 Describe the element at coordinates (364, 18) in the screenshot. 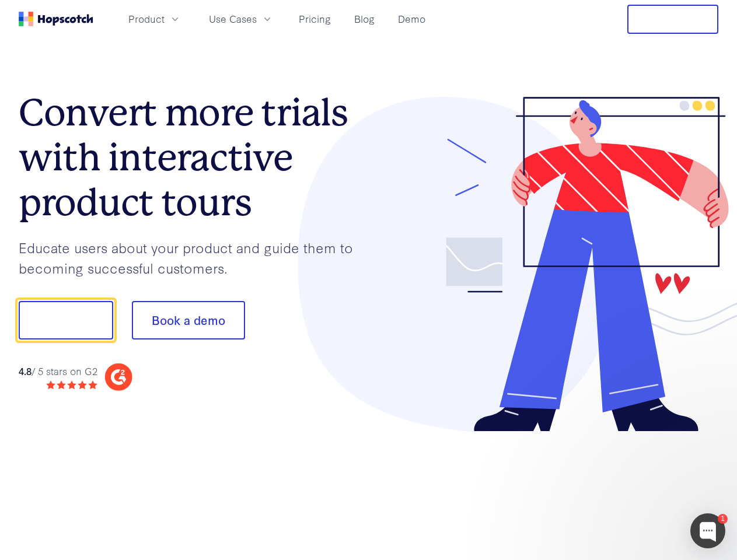

I see `a: Blog` at that location.